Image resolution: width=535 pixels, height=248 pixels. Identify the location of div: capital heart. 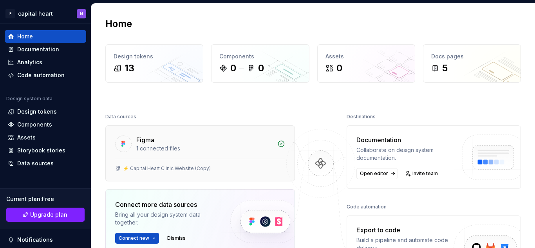
(35, 14).